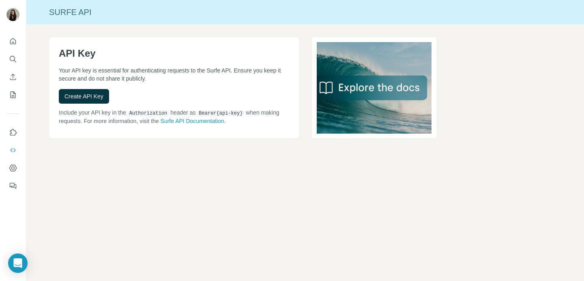 The height and width of the screenshot is (281, 584). What do you see at coordinates (13, 133) in the screenshot?
I see `button: Use Surfe on LinkedIn` at bounding box center [13, 133].